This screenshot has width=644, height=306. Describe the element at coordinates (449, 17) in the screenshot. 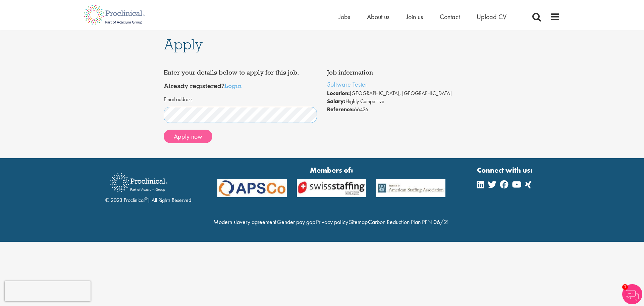

I see `a: Contact` at that location.